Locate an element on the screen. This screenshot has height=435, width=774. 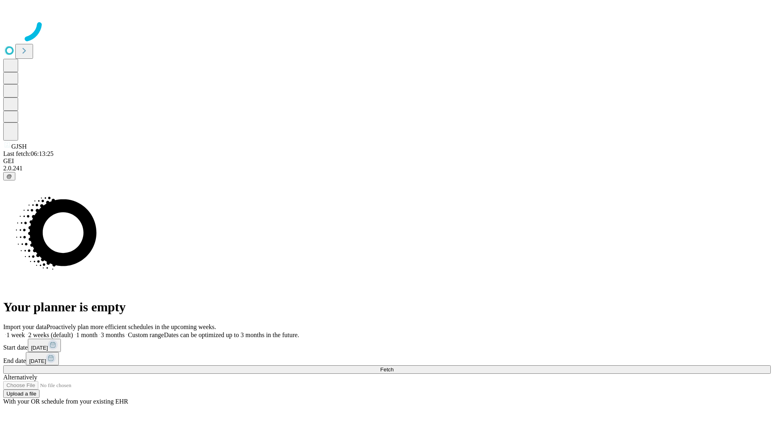
button: Upload a file is located at coordinates (21, 394).